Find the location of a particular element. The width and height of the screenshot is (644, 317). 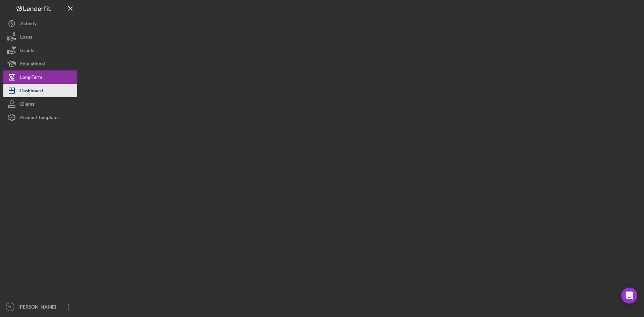

text: CH is located at coordinates (10, 307).